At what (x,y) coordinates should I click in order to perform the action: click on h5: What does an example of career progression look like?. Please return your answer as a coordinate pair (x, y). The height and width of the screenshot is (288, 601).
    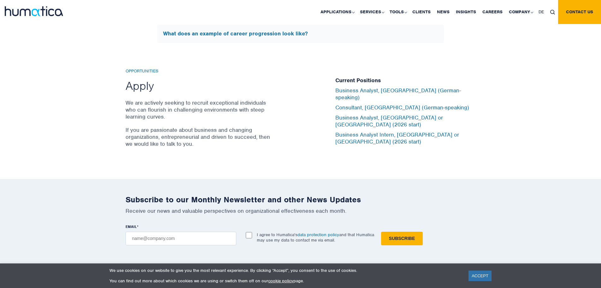
    Looking at the image, I should click on (301, 34).